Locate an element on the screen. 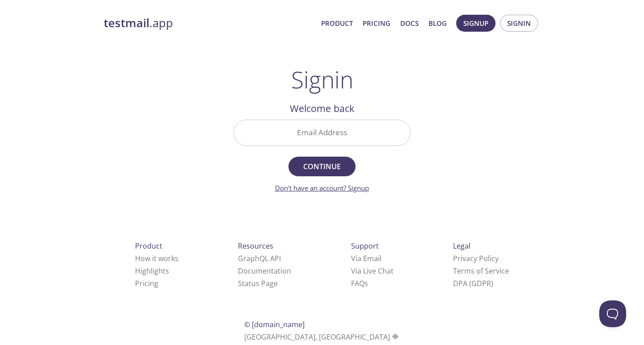  span: Product is located at coordinates (148, 246).